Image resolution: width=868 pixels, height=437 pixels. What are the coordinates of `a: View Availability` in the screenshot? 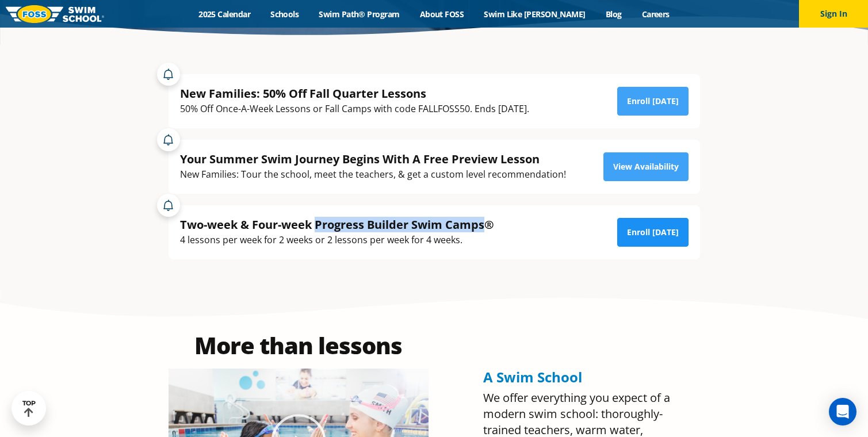 It's located at (646, 166).